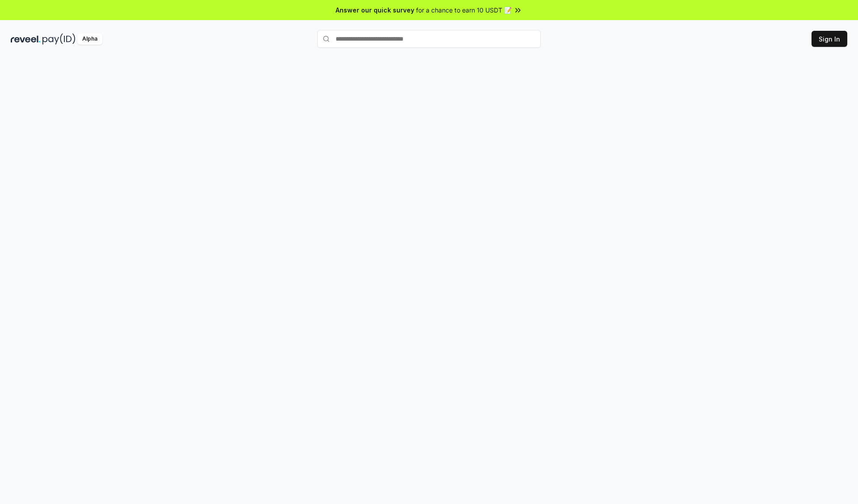  What do you see at coordinates (464, 10) in the screenshot?
I see `span: for a chance to earn 10 USDT 📝` at bounding box center [464, 10].